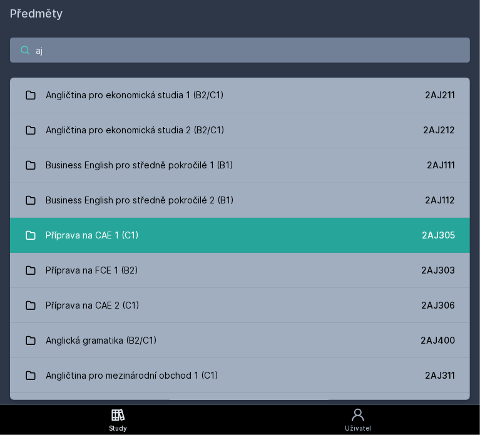  I want to click on a: Business English pro středně pokročilé 2 (B1) 2AJ112, so click(240, 200).